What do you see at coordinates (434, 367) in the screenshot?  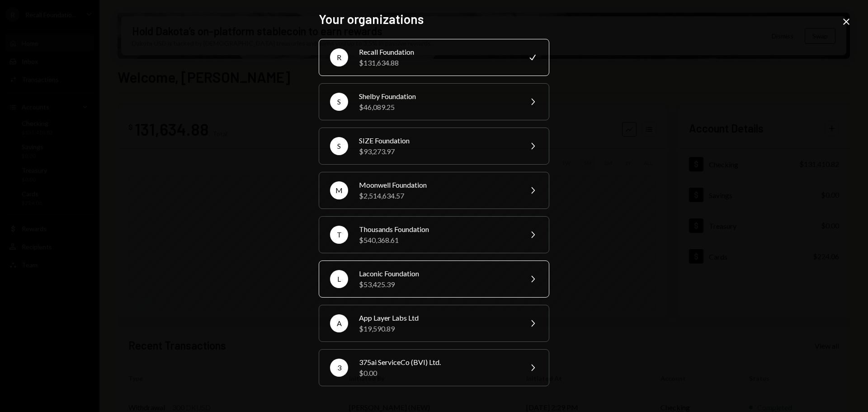 I see `button: 3375ai ServiceCo (BVI) Ltd.$0.00` at bounding box center [434, 367].